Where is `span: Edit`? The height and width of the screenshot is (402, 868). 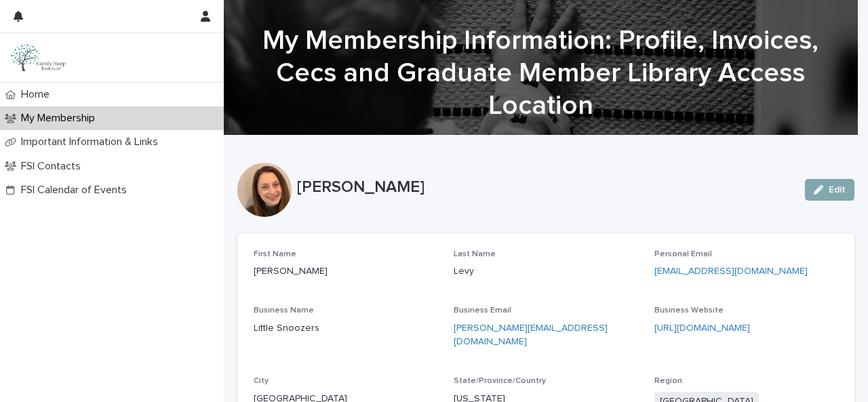
span: Edit is located at coordinates (837, 190).